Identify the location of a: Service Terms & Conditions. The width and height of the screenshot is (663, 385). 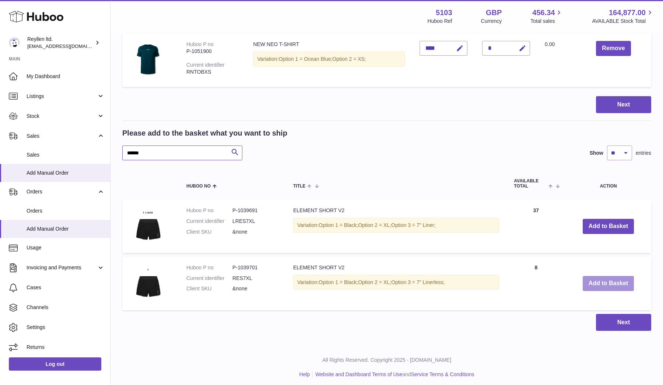
(443, 374).